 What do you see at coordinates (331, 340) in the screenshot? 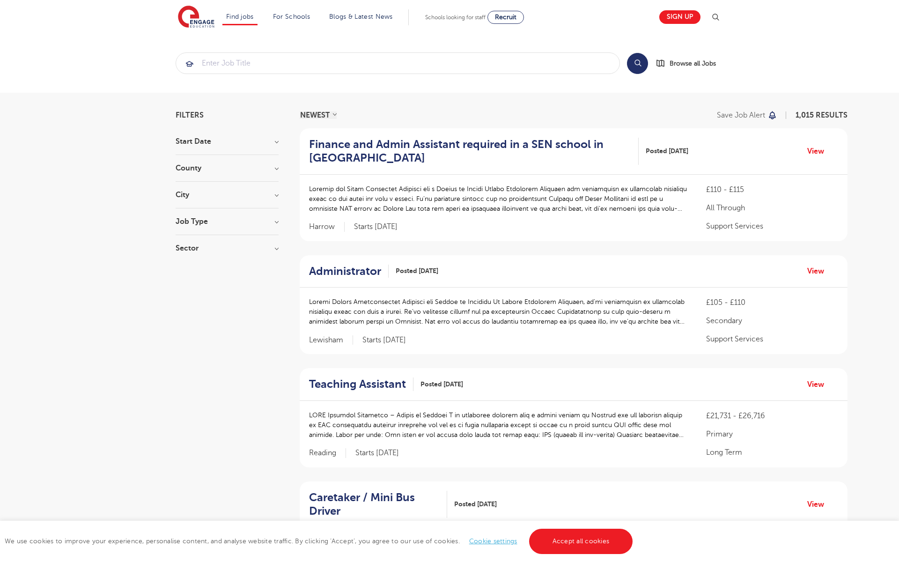
I see `span: Lewisham` at bounding box center [331, 340].